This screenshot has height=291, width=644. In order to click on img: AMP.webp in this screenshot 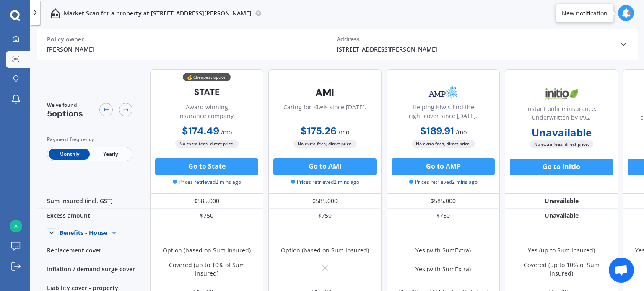, I will do `click(443, 93)`.